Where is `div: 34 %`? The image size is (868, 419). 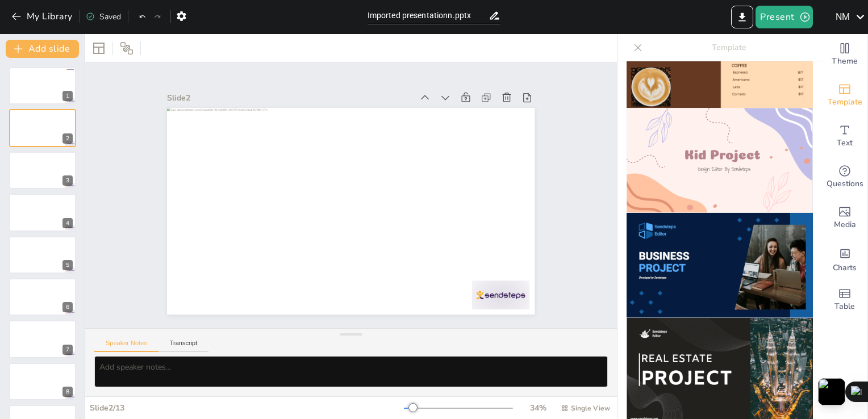
div: 34 % is located at coordinates (538, 408).